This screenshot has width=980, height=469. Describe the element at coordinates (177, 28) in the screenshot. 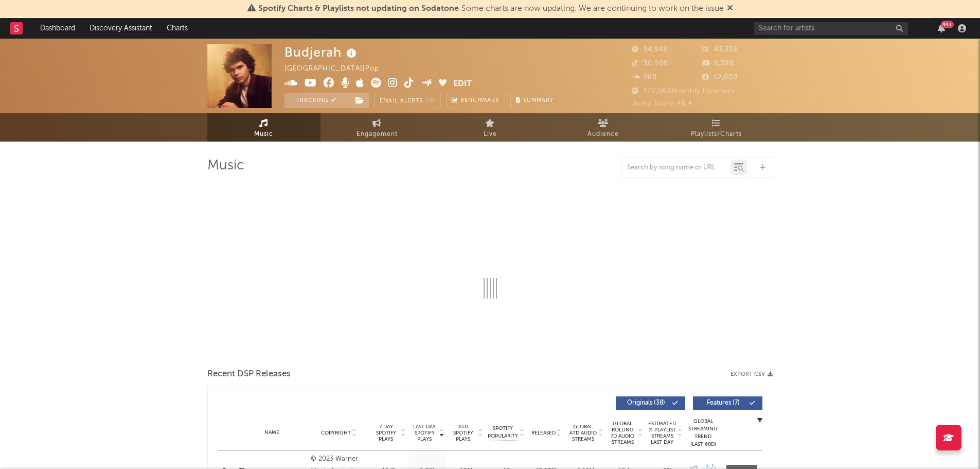

I see `a: Charts` at that location.